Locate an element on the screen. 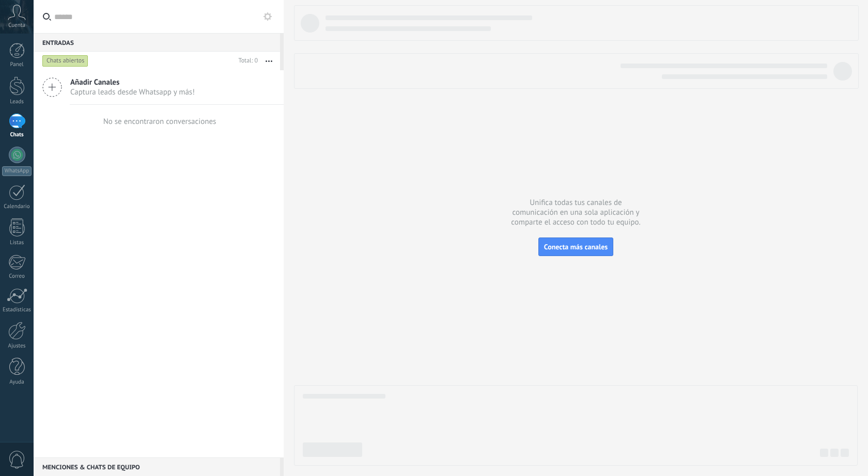  span: Añadir Canales is located at coordinates (132, 82).